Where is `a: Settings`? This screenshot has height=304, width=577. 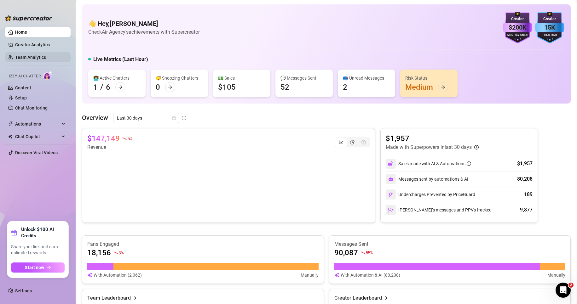 a: Settings is located at coordinates (23, 291).